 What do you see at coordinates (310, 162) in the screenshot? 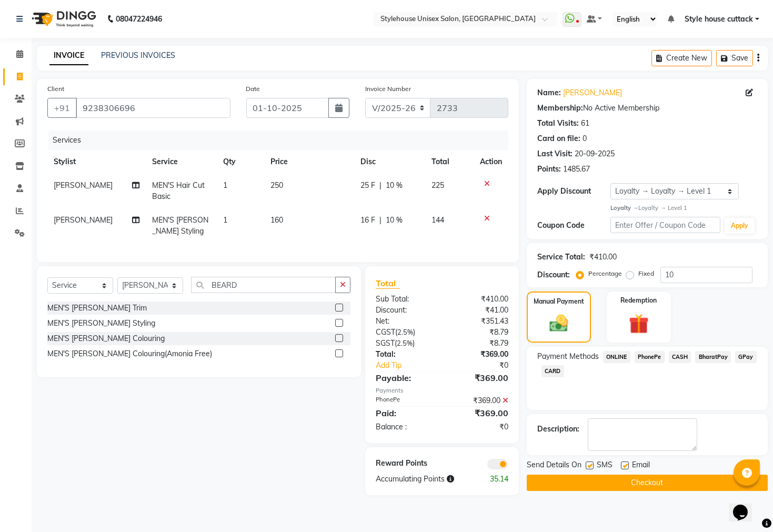
I see `th: Price` at bounding box center [310, 162].